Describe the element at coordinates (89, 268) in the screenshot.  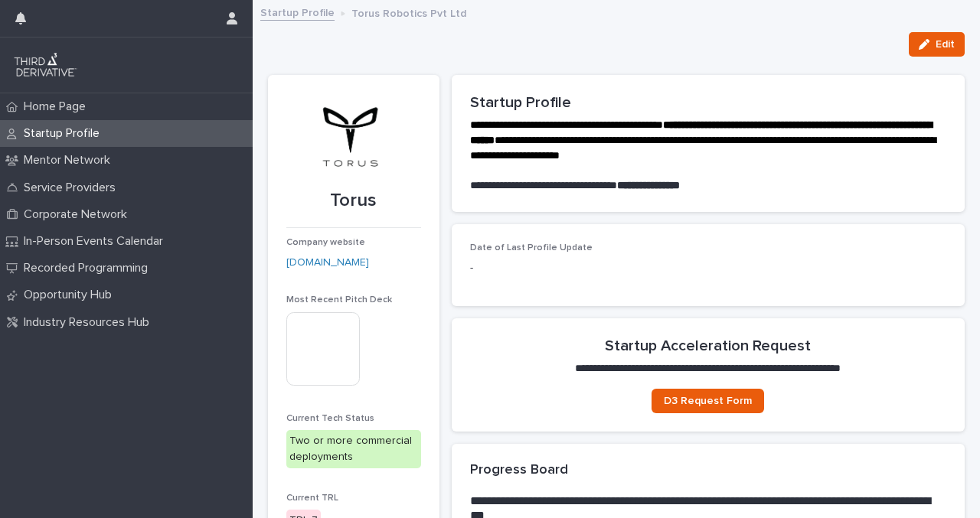
I see `p: Recorded Programming` at that location.